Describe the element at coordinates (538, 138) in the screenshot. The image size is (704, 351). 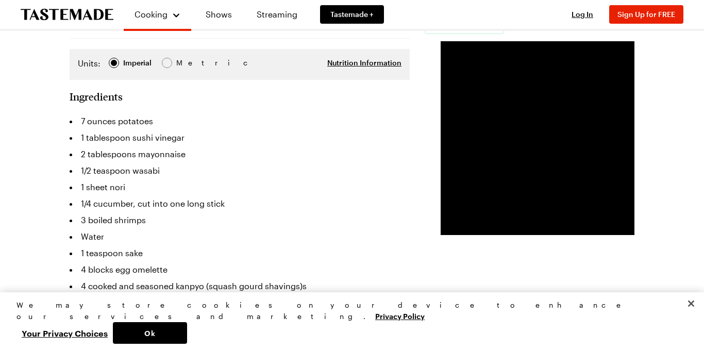
I see `div: Video Player` at that location.